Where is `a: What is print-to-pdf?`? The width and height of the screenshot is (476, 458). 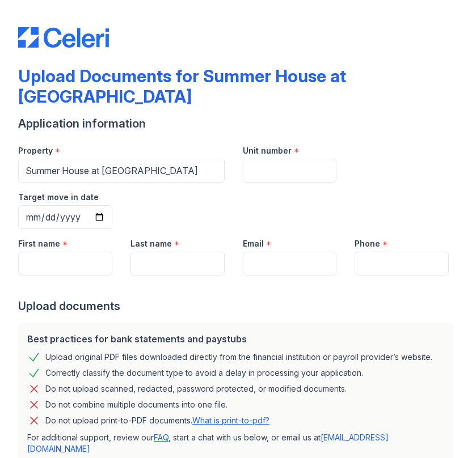 a: What is print-to-pdf? is located at coordinates (231, 420).